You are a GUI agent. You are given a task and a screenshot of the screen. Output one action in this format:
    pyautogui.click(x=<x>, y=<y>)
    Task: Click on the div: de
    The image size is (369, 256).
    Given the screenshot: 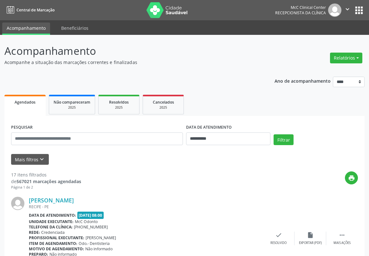 What is the action you would take?
    pyautogui.click(x=46, y=181)
    